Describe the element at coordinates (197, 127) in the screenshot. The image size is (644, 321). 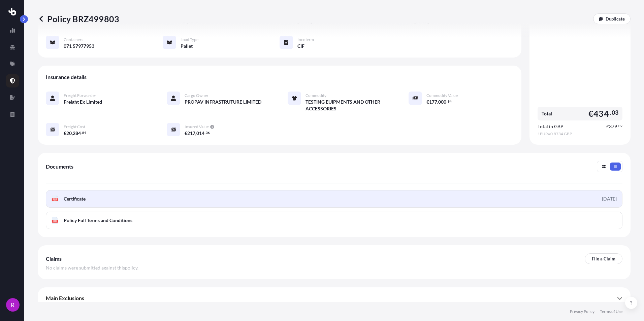
I see `span: Insured Value` at that location.